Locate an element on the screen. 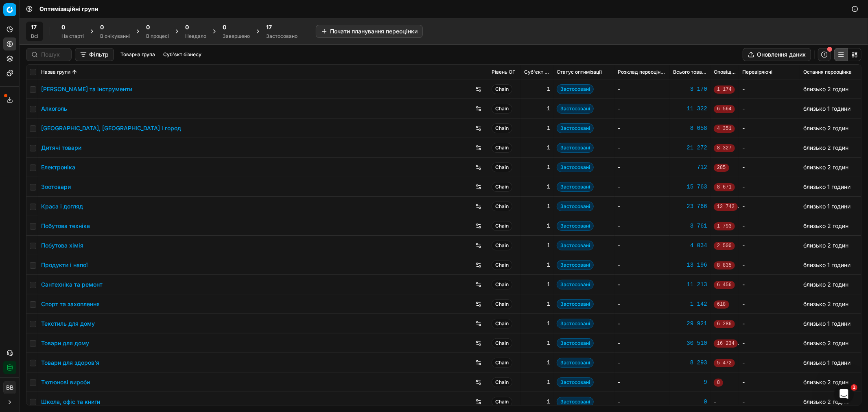 The width and height of the screenshot is (868, 412). a: Дитячі товари is located at coordinates (61, 148).